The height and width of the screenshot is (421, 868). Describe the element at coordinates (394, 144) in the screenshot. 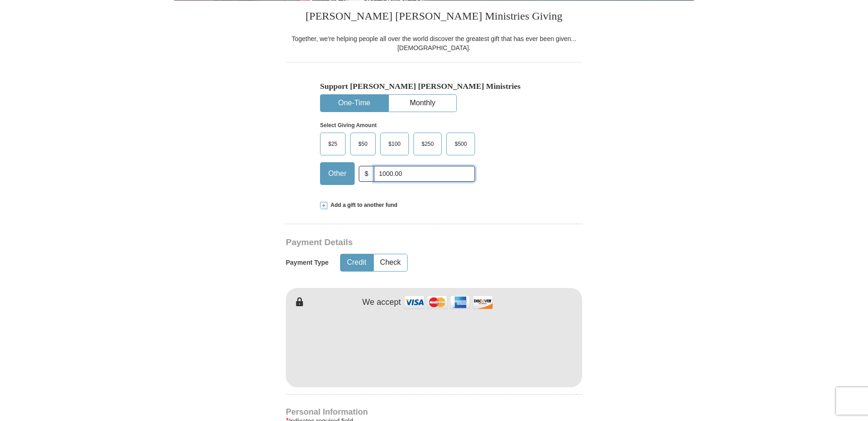

I see `span: $100` at that location.